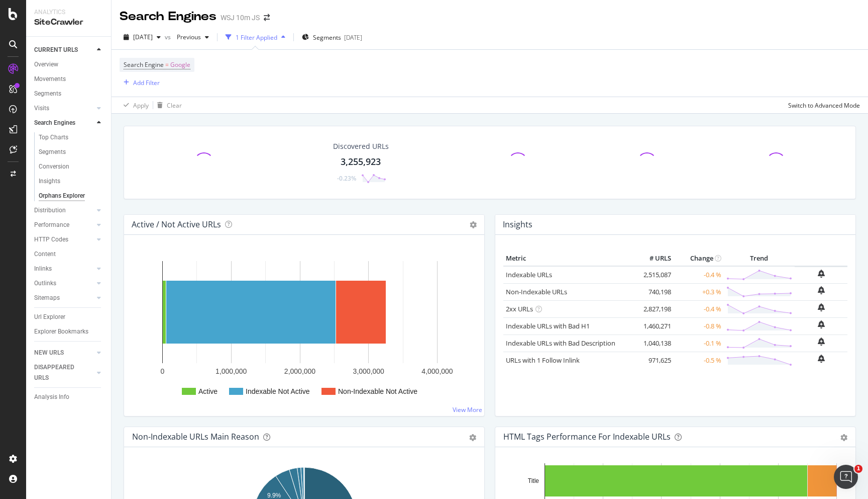  What do you see at coordinates (304, 329) in the screenshot?
I see `svg: A chart.` at bounding box center [304, 329].